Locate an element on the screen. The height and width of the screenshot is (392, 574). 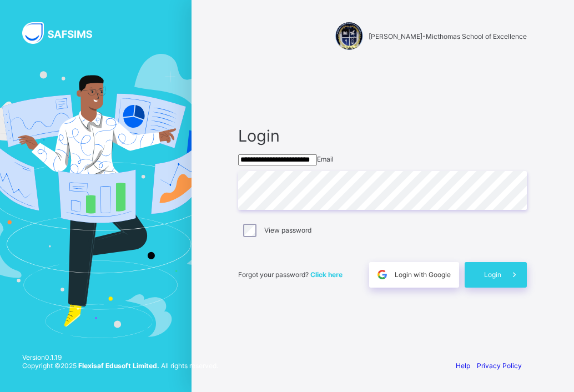
img: google.396cfc9801f0270233282035f929180a.svg is located at coordinates (382, 274).